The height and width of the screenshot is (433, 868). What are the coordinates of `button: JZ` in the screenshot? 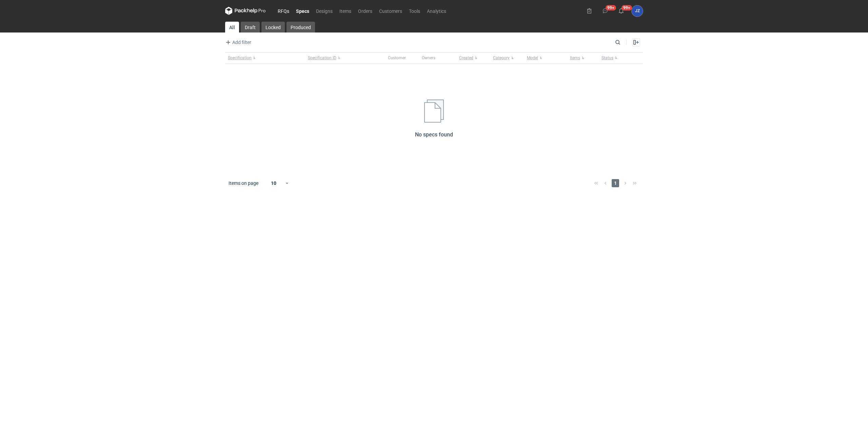 It's located at (637, 11).